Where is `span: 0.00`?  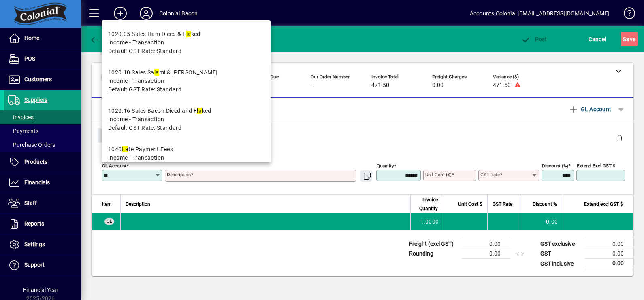 span: 0.00 is located at coordinates (438, 85).